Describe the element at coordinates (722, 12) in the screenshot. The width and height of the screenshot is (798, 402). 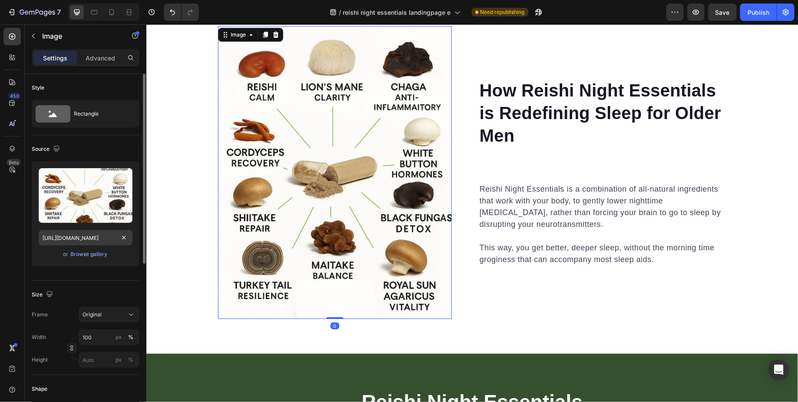
I see `button: Save` at that location.